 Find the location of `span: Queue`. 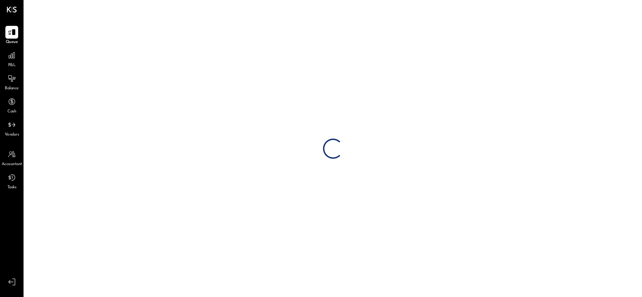

span: Queue is located at coordinates (12, 42).